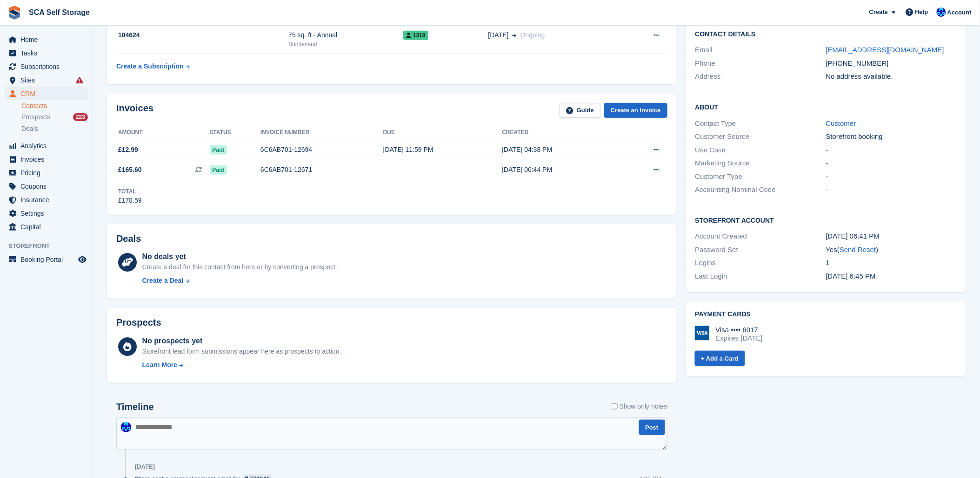 Image resolution: width=980 pixels, height=478 pixels. What do you see at coordinates (48, 259) in the screenshot?
I see `span: Booking Portal` at bounding box center [48, 259].